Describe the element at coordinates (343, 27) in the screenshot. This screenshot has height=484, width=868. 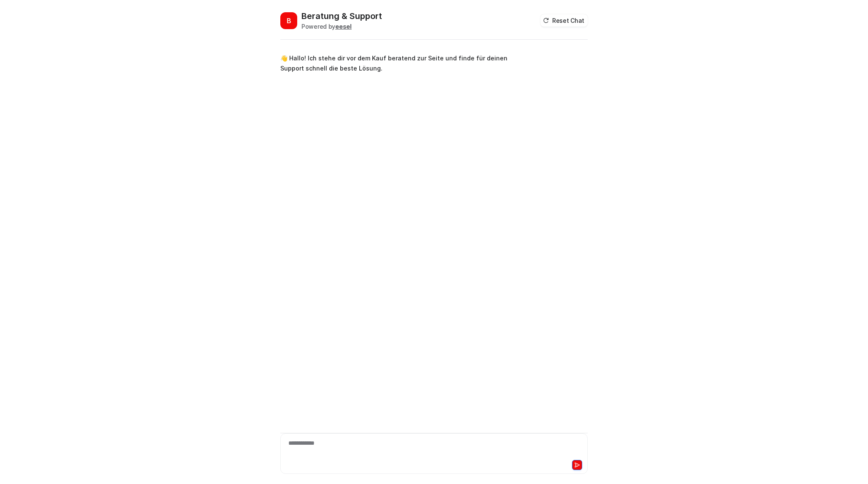
I see `b: eesel` at that location.